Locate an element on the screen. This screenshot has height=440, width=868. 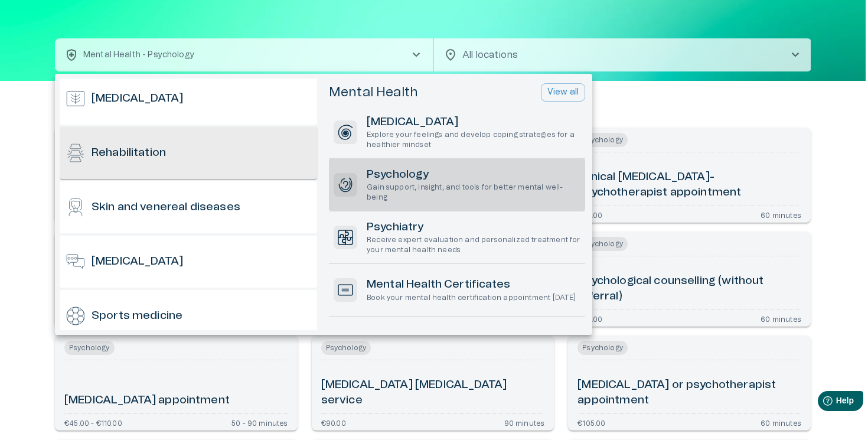
h6: Skin and venereal diseases is located at coordinates (166, 207).